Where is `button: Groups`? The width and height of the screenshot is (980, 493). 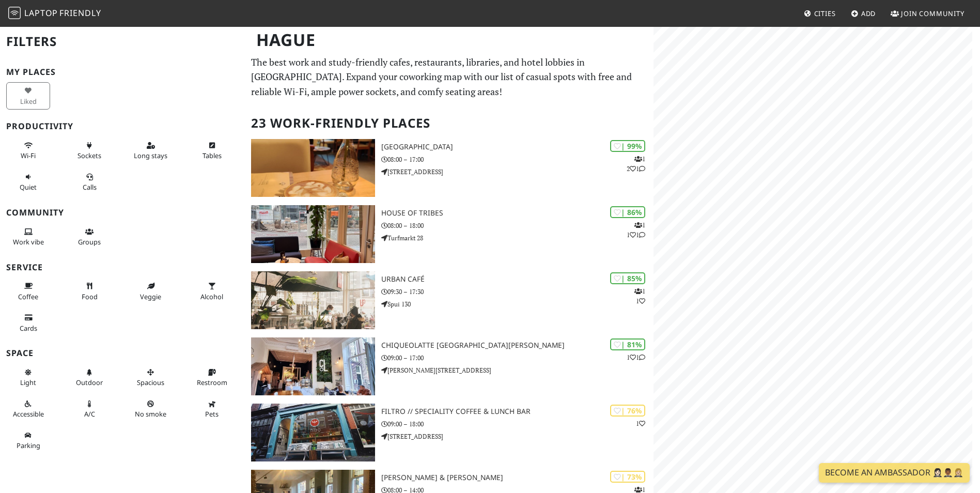 button: Groups is located at coordinates (89, 236).